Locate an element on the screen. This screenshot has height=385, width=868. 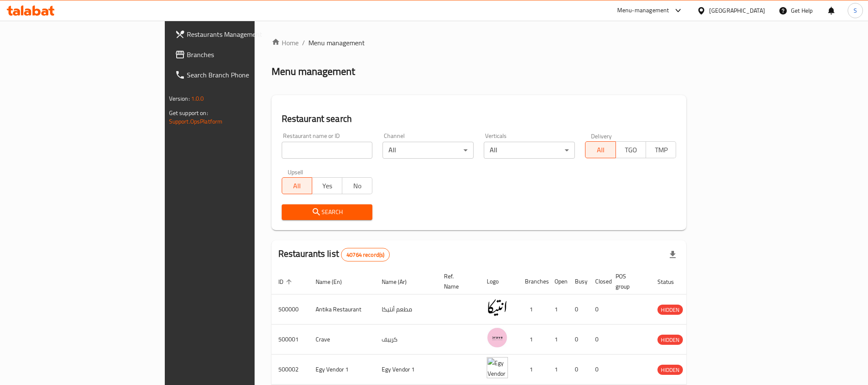
button: Yes is located at coordinates (327, 186).